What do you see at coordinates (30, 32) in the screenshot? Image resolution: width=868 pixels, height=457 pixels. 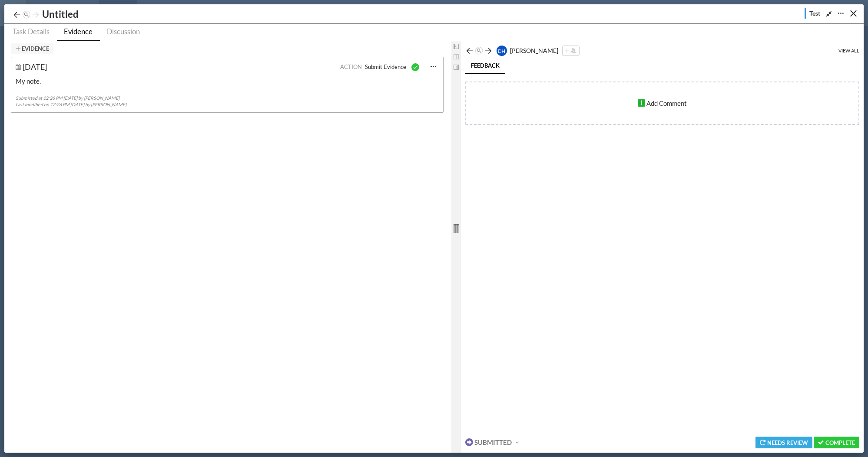 I see `a: Task Details` at bounding box center [30, 32].